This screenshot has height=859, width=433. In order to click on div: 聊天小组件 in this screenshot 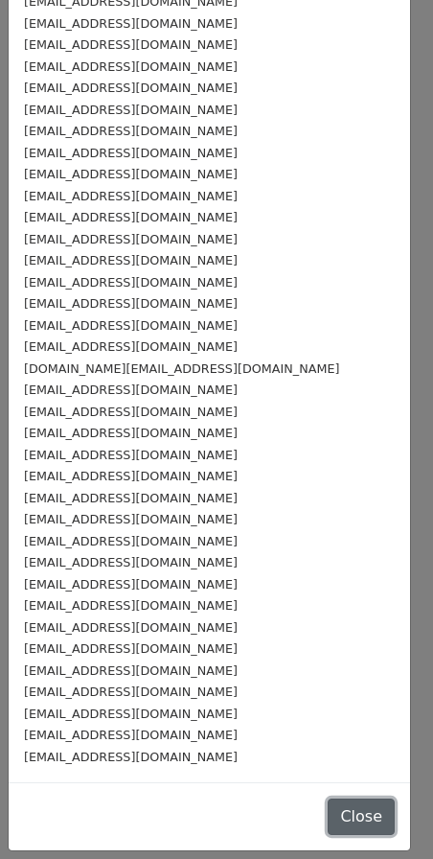, I will do `click(385, 813)`.